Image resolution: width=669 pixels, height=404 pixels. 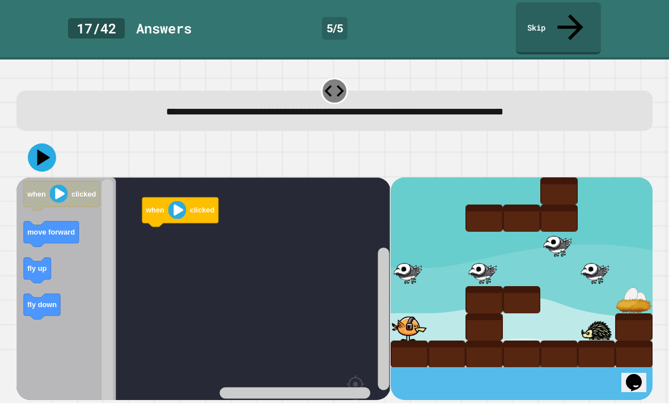 What do you see at coordinates (164, 29) in the screenshot?
I see `div: Answer s` at bounding box center [164, 29].